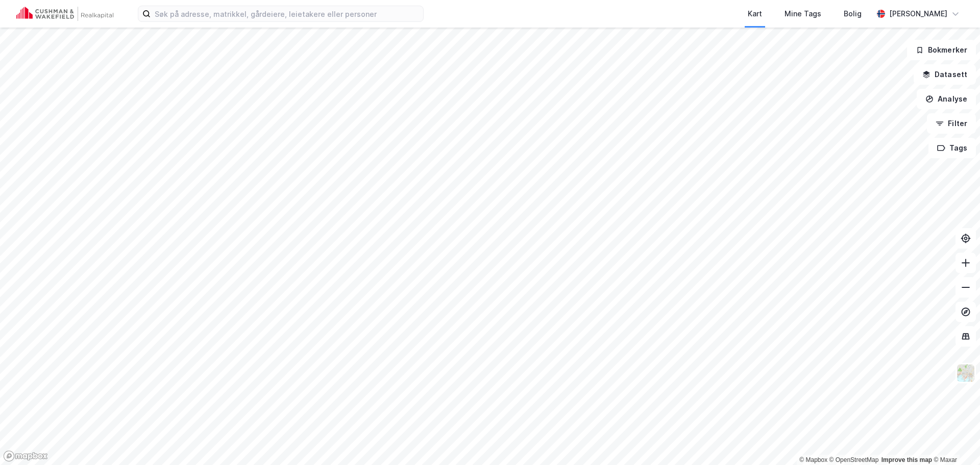  Describe the element at coordinates (65, 14) in the screenshot. I see `img: cushman-wakefield-realkapital-logo.202ea83816669bd177139c58696a8fa1.svg` at that location.